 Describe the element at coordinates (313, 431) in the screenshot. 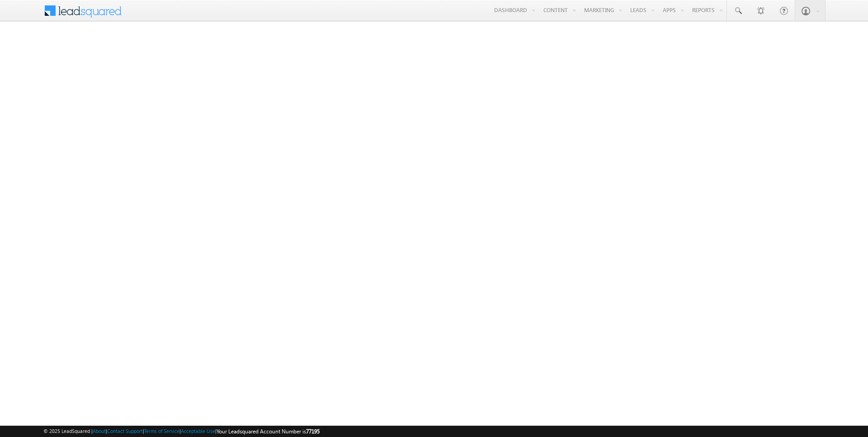

I see `span: 77195` at that location.